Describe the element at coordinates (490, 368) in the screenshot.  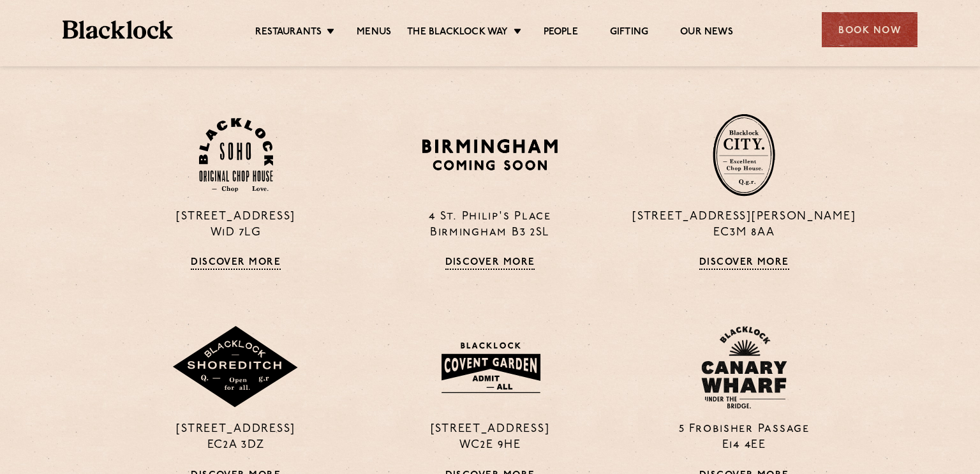
I see `img: BLA_1470_CoventGarden_Website_Solid.svg` at that location.